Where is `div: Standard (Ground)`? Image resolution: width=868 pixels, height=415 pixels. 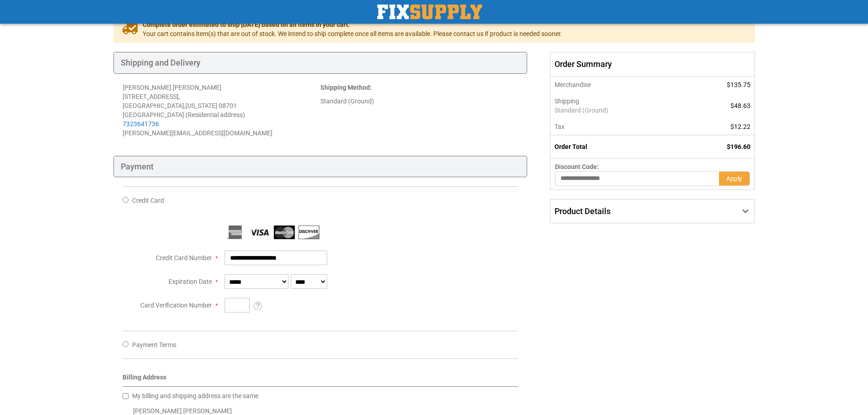 div: Standard (Ground) is located at coordinates (419, 101).